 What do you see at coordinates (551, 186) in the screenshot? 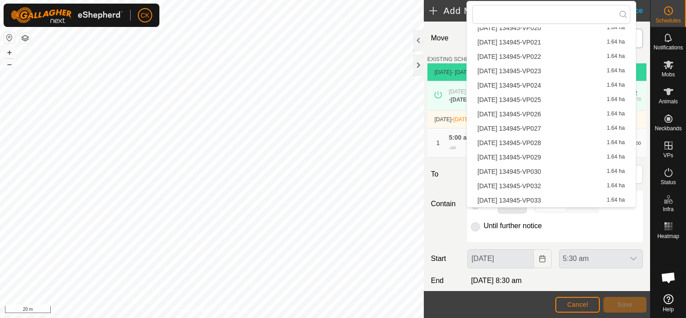
I see `li: 2025-08-17 134945-VP032` at bounding box center [551, 186].